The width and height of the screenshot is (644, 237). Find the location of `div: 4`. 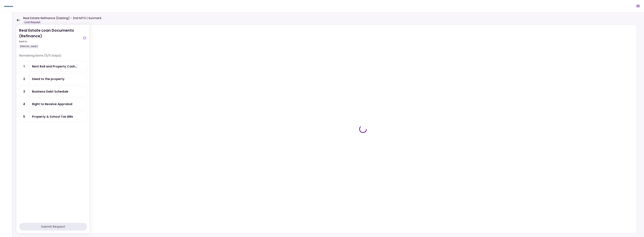

div: 4 is located at coordinates (24, 104).